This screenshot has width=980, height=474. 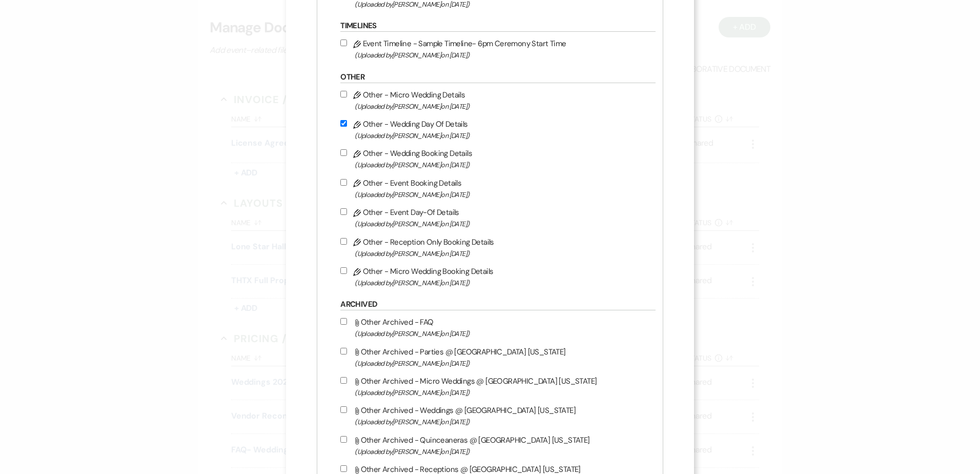 What do you see at coordinates (495, 276) in the screenshot?
I see `label: Other - Micro Wedding Booking Details` at bounding box center [495, 276].